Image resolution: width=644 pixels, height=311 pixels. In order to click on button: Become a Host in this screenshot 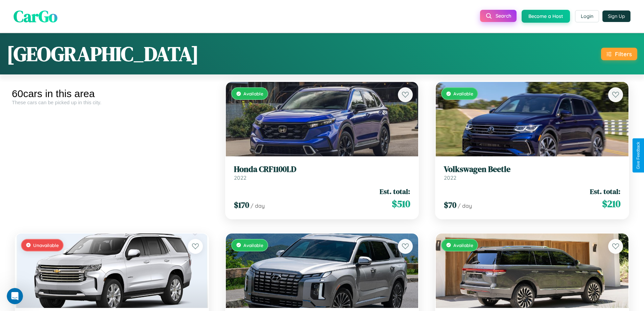, I will do `click(546, 16)`.